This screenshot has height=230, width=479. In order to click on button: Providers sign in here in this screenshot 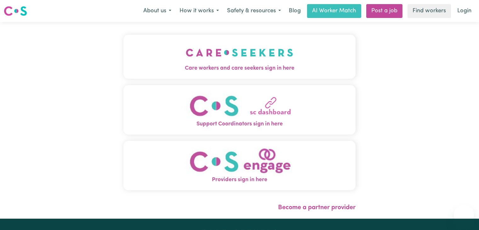, I will do `click(239, 165)`.